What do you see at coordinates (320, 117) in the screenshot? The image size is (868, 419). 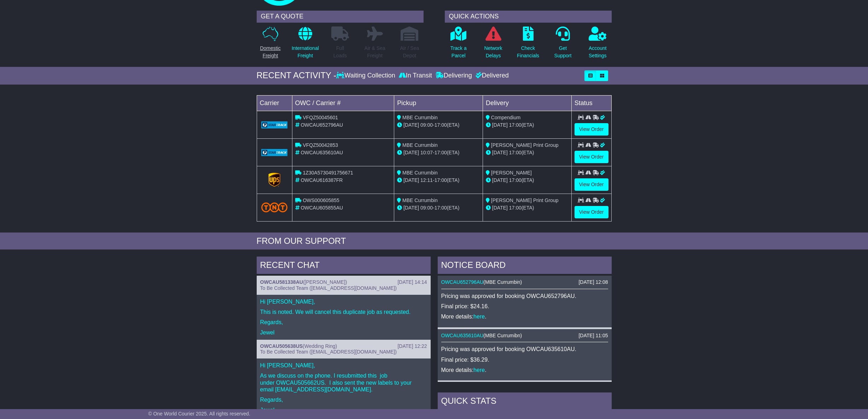 I see `span: VFQZ50045601` at bounding box center [320, 117].